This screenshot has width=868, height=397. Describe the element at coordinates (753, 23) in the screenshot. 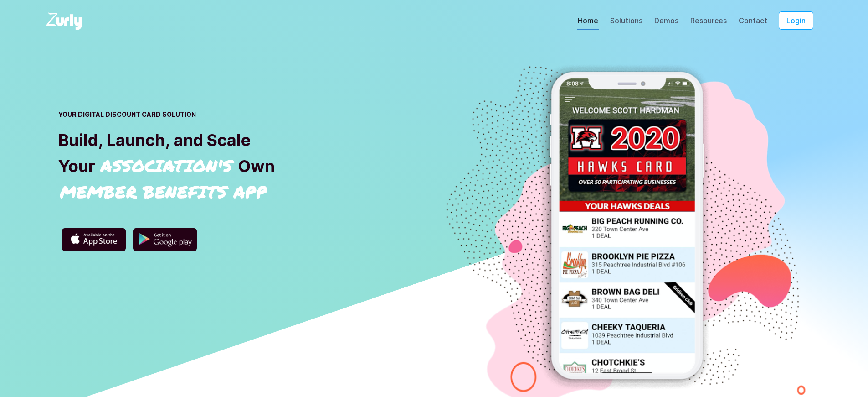

I see `a: Contact` at that location.